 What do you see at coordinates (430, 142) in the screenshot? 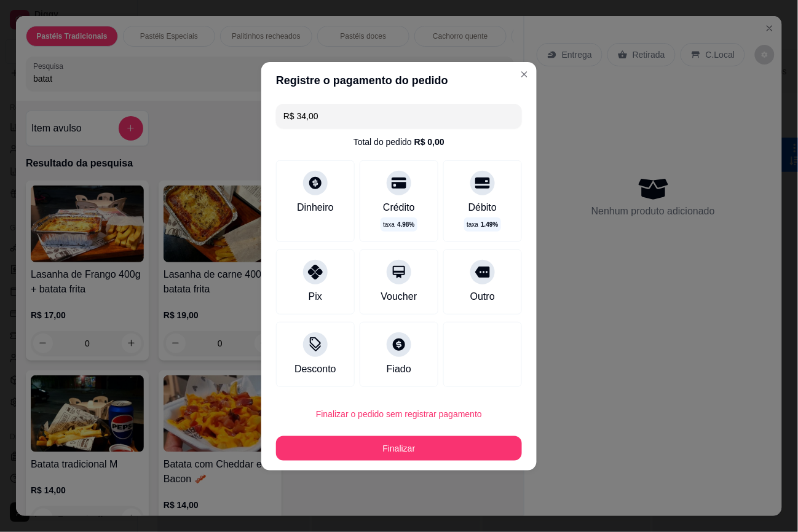
I see `div: R$ 0,00` at bounding box center [430, 142].